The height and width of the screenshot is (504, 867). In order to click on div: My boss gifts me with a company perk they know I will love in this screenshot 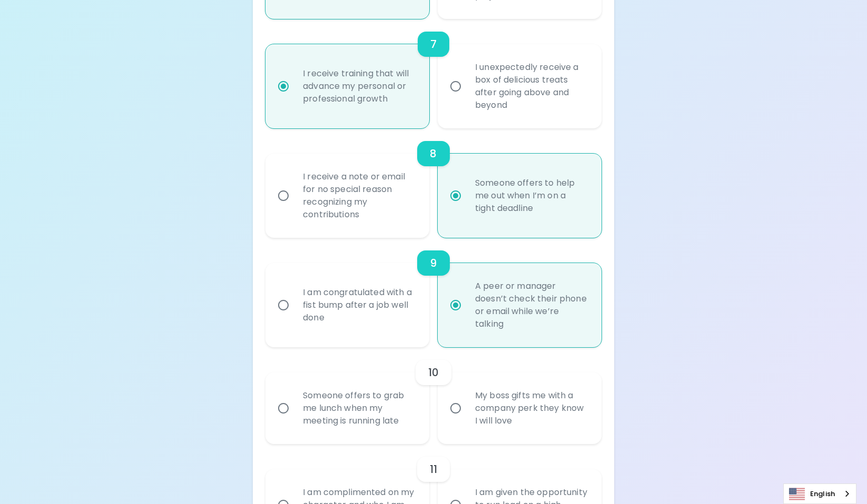, I will do `click(531, 409)`.